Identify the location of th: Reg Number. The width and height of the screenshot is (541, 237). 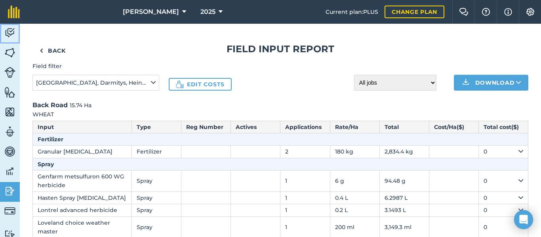
(206, 127).